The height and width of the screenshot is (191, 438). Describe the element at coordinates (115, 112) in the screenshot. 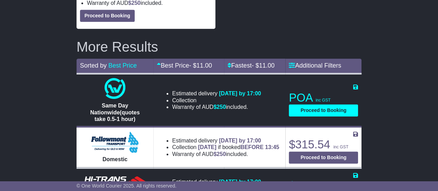

I see `span: Same Day Nationwide(quotes take 0.5-1 hour)` at that location.